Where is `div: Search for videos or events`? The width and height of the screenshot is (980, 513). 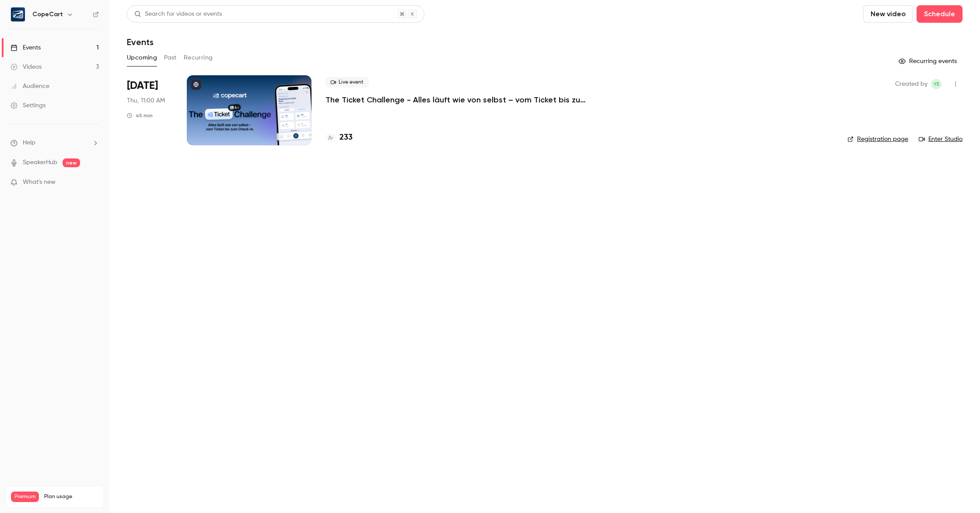
div: Search for videos or events is located at coordinates (178, 14).